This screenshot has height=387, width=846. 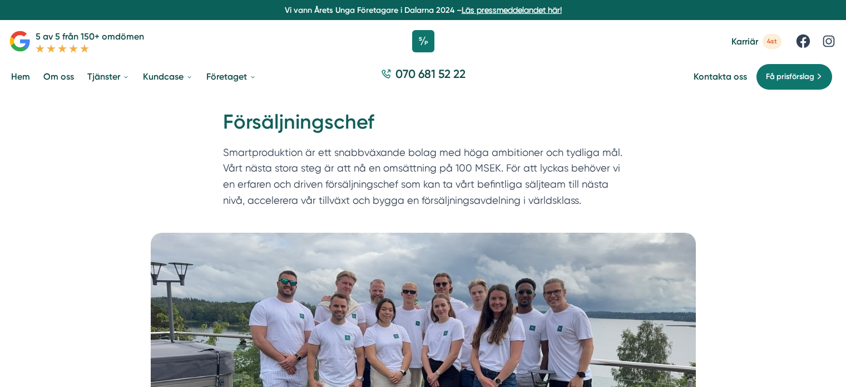 I want to click on a: Företaget, so click(x=231, y=76).